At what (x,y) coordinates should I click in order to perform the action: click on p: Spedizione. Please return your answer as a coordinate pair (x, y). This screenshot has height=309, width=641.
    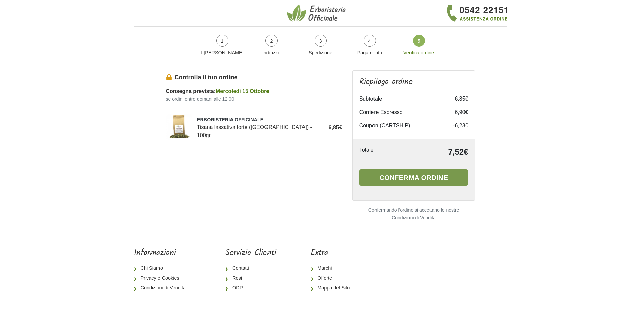
    Looking at the image, I should click on (321, 53).